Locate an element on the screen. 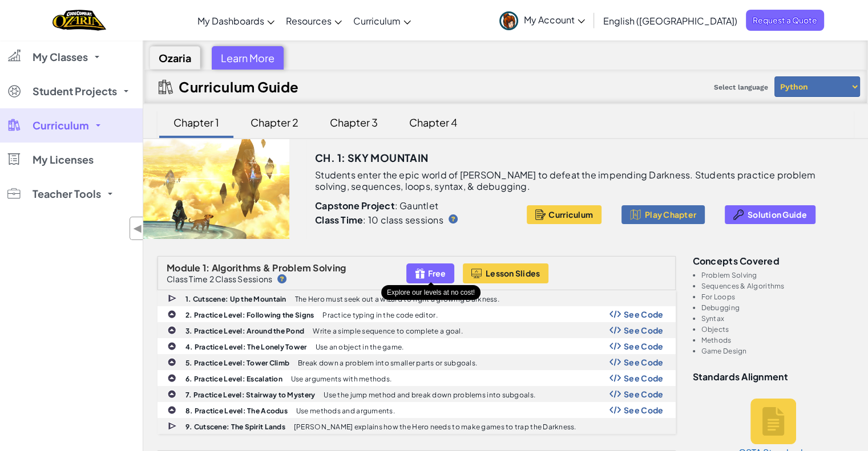 Image resolution: width=868 pixels, height=451 pixels. p: : 10 class sessions is located at coordinates (379, 220).